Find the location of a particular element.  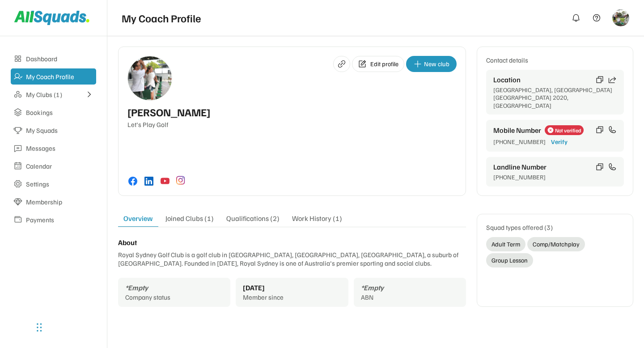

div: Group Lesson is located at coordinates (509, 261).